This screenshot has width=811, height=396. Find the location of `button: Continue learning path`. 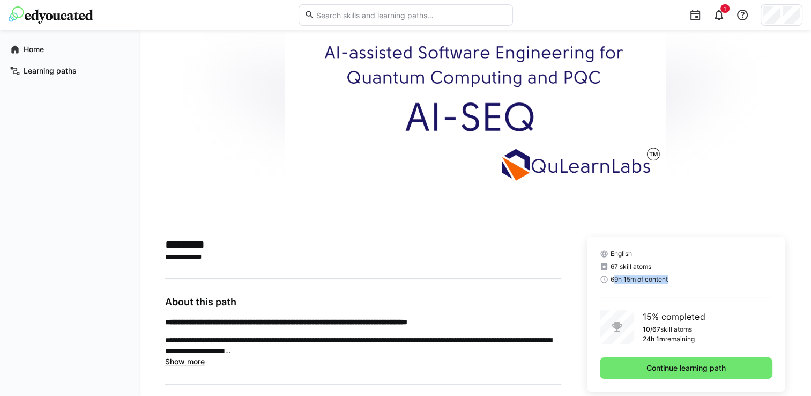

button: Continue learning path is located at coordinates (686, 368).